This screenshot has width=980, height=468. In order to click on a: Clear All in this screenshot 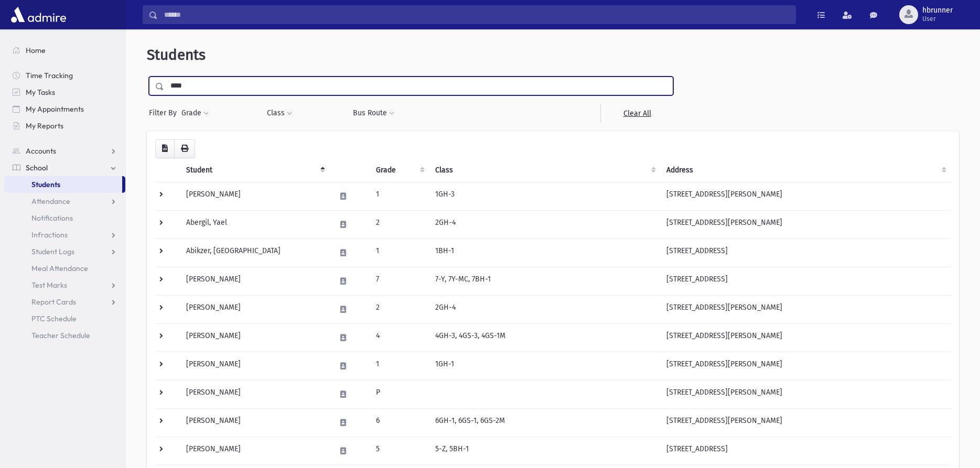, I will do `click(637, 113)`.